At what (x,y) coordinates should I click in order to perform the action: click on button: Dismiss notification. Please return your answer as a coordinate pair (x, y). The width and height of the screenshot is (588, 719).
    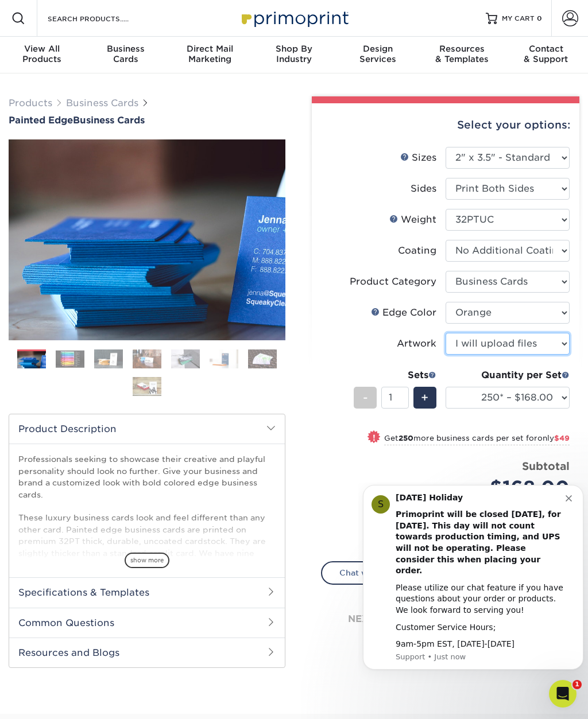
    Looking at the image, I should click on (212, 14).